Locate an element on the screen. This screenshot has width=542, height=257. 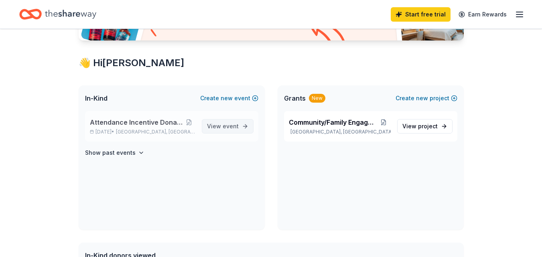
button: Createnewevent is located at coordinates (229, 98).